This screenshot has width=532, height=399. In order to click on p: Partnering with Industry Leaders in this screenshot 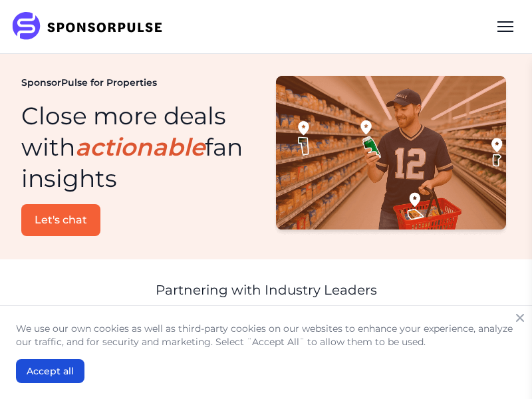, I will do `click(266, 290)`.